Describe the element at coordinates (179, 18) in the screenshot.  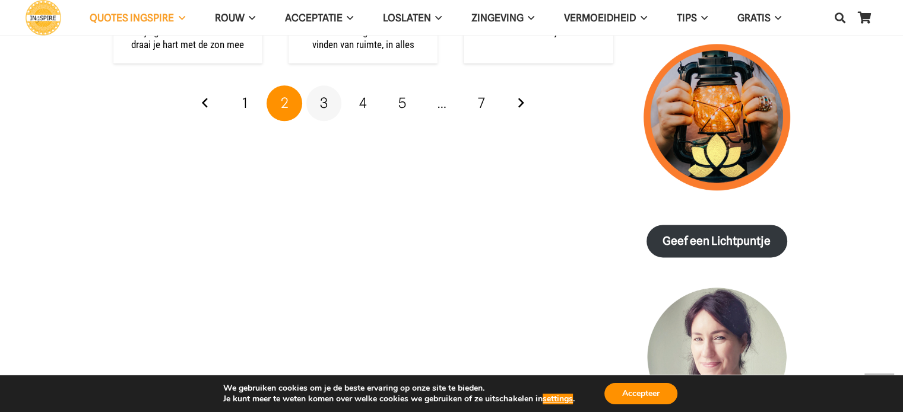
I see `span: QUOTES INGSPIRE Menu` at that location.